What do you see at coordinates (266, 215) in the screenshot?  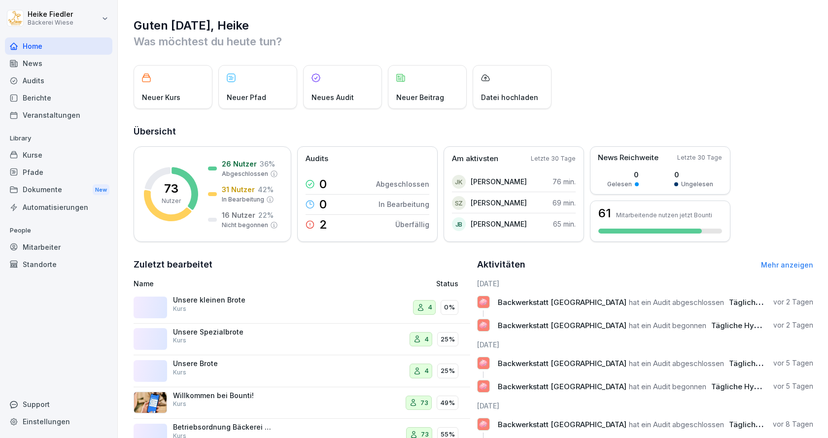 I see `p: 22 %` at bounding box center [266, 215].